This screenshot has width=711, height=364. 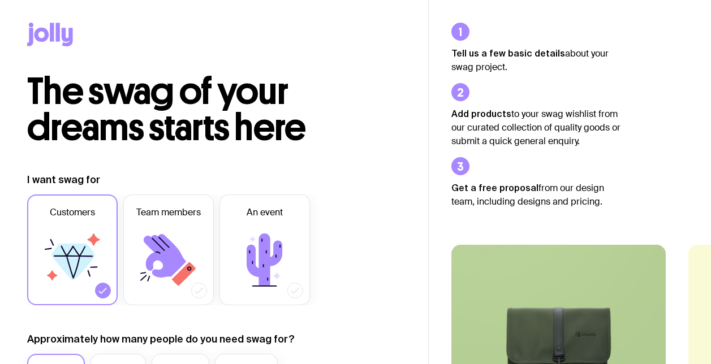 What do you see at coordinates (495, 188) in the screenshot?
I see `strong: Get a free proposal` at bounding box center [495, 188].